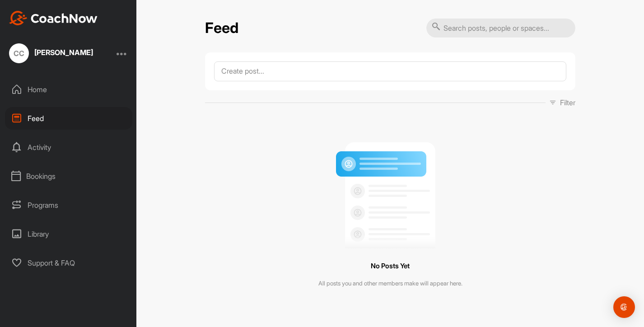  What do you see at coordinates (390, 266) in the screenshot?
I see `h3: No Posts Yet` at bounding box center [390, 266].